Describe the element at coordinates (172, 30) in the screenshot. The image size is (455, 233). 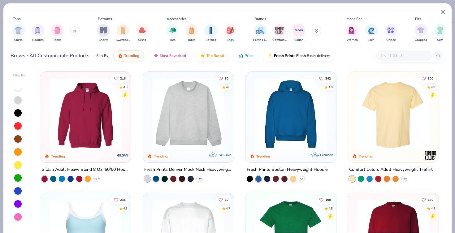
I see `img: Hats Image` at that location.